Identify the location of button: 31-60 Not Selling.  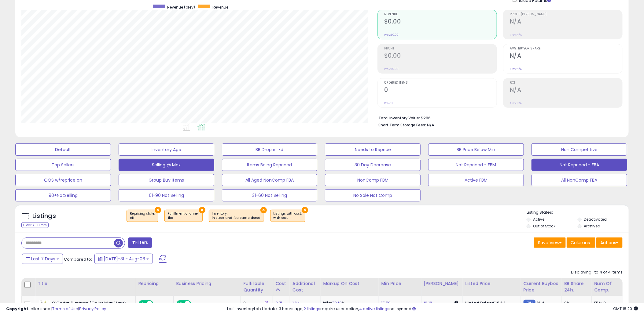
(270, 195).